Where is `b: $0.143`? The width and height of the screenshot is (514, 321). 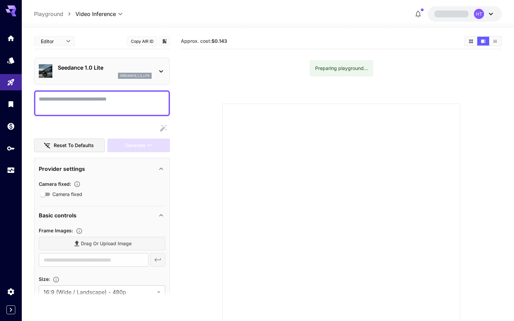
b: $0.143 is located at coordinates (219, 41).